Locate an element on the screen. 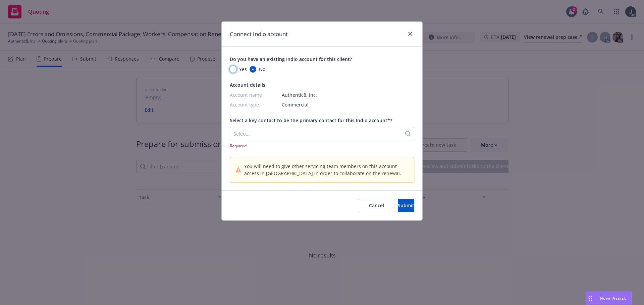 The width and height of the screenshot is (644, 305). span: Cancel is located at coordinates (376, 205).